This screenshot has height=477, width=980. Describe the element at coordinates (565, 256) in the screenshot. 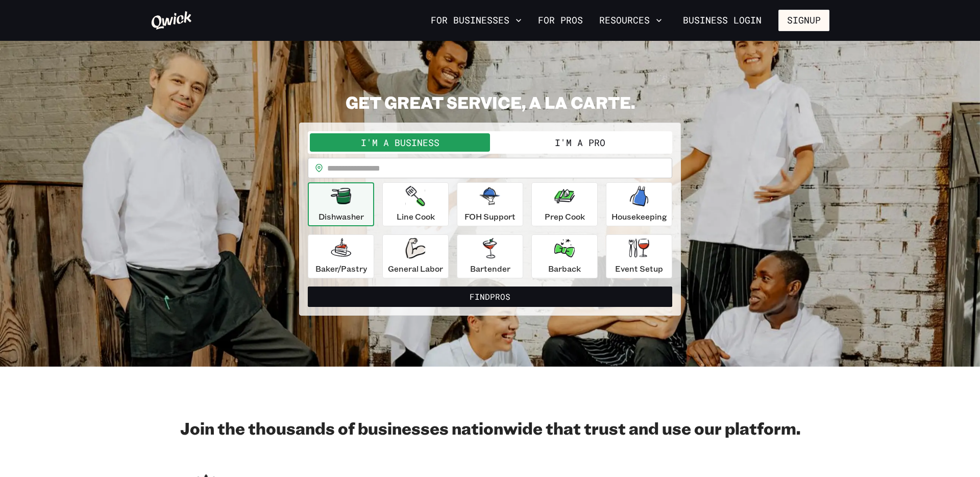

I see `button: Barback` at that location.